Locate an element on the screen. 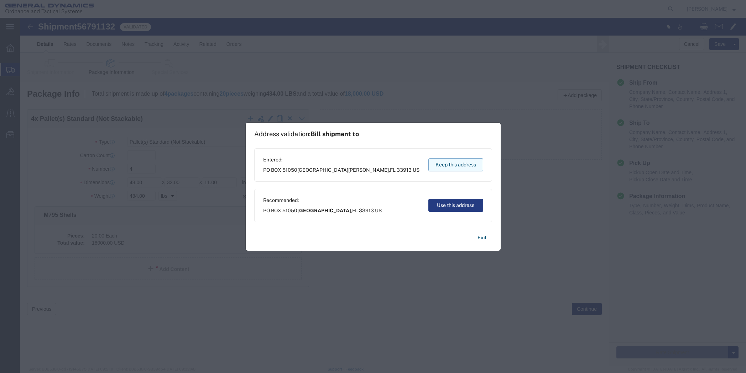 The width and height of the screenshot is (746, 373). span: Bill shipment to is located at coordinates (335, 134).